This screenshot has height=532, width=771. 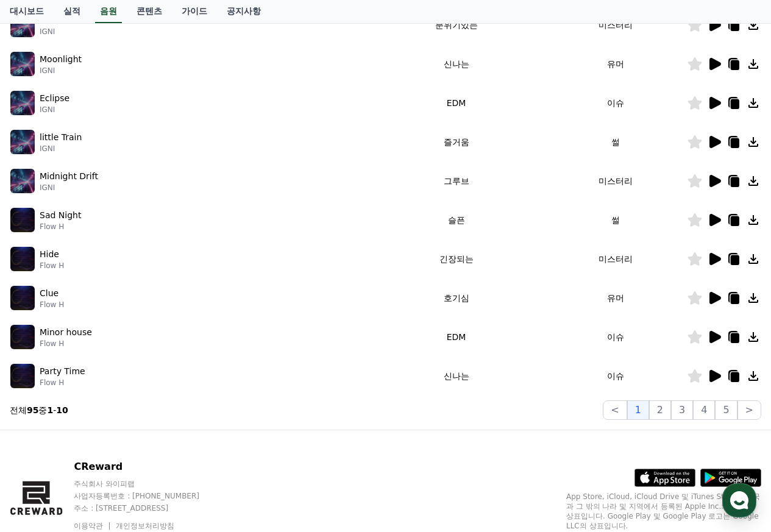 What do you see at coordinates (42, 410) in the screenshot?
I see `span: 홈` at bounding box center [42, 410].